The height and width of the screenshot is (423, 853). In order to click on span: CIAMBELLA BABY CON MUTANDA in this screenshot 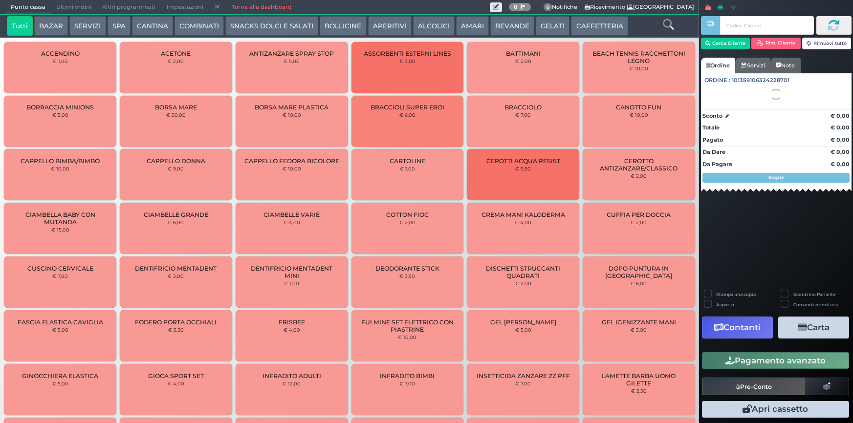, I will do `click(60, 219)`.